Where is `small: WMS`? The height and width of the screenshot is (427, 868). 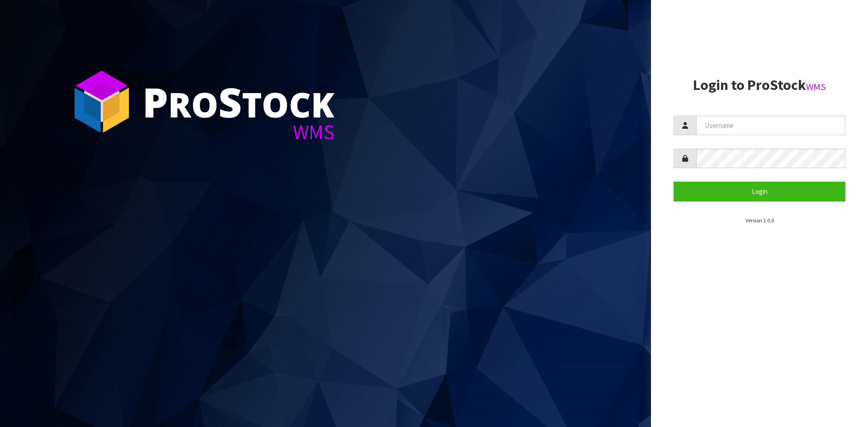
small: WMS is located at coordinates (816, 86).